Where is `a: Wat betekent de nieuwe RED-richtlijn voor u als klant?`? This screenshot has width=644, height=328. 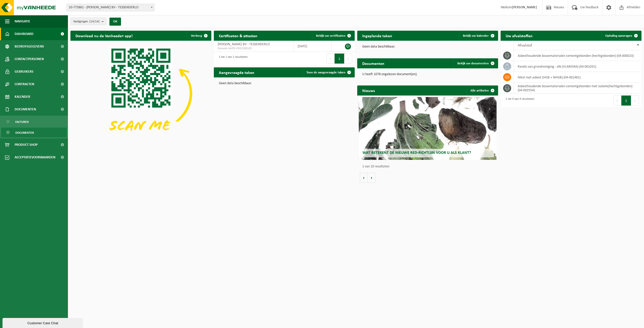 a: Wat betekent de nieuwe RED-richtlijn voor u als klant? is located at coordinates (428, 129).